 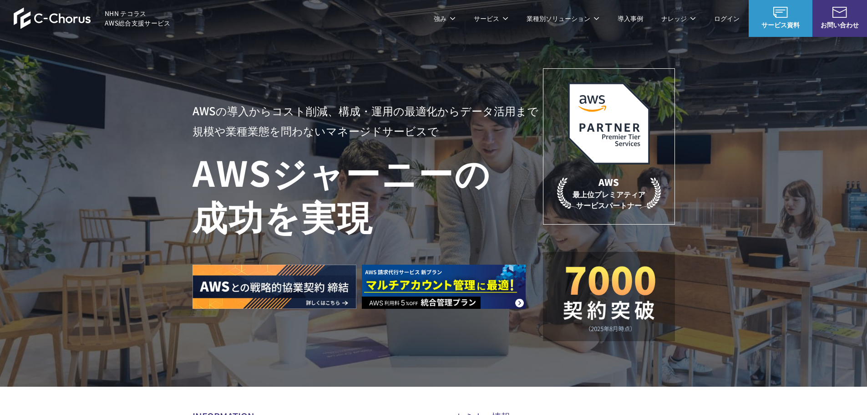 I want to click on span: サービス資料, so click(x=780, y=25).